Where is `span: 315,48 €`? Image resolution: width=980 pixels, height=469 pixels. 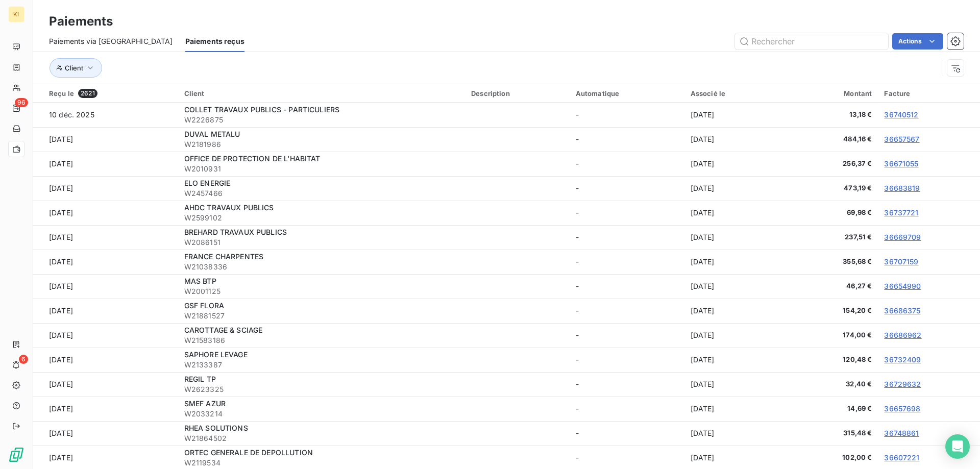 span: 315,48 € is located at coordinates (830, 433).